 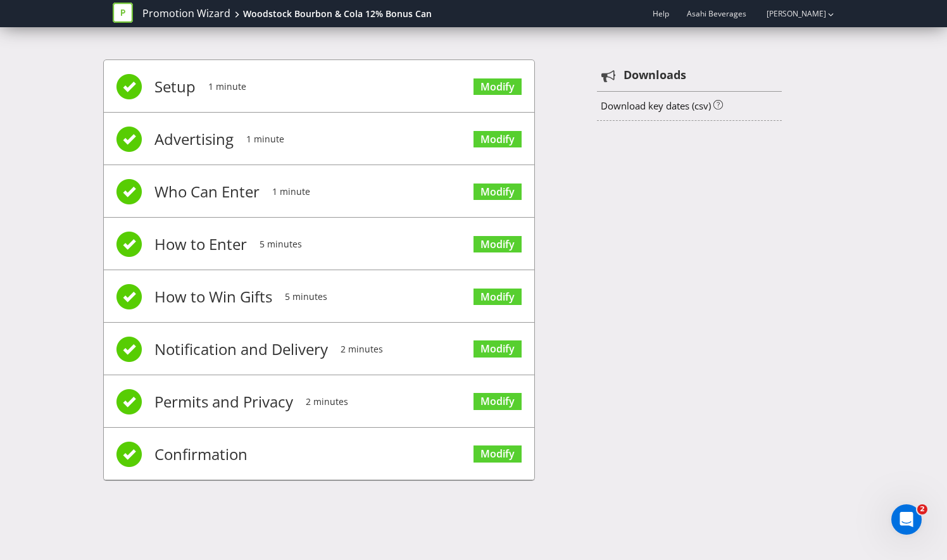 What do you see at coordinates (717, 13) in the screenshot?
I see `span: Asahi Beverages` at bounding box center [717, 13].